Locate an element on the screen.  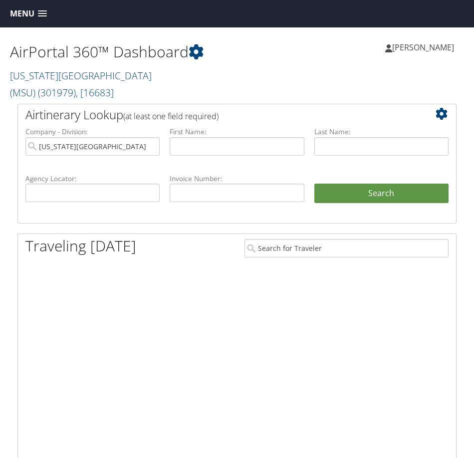
label: First Name: is located at coordinates (236, 132).